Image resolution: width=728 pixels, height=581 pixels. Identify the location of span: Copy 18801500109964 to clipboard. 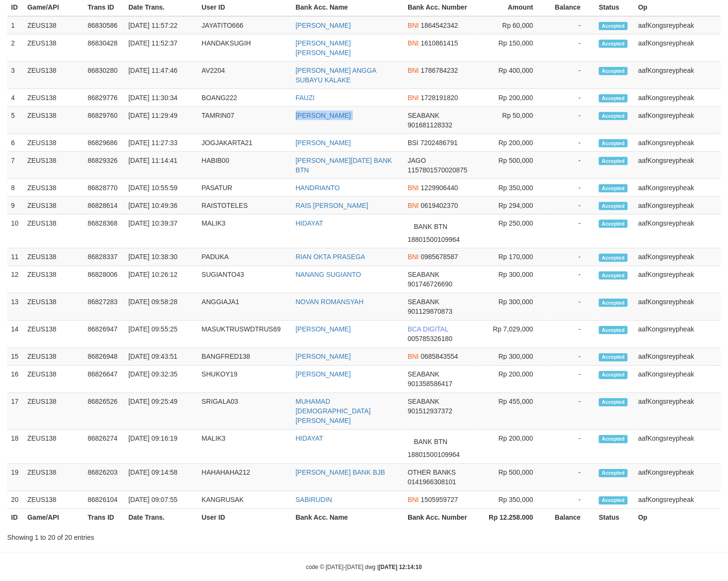
(434, 240).